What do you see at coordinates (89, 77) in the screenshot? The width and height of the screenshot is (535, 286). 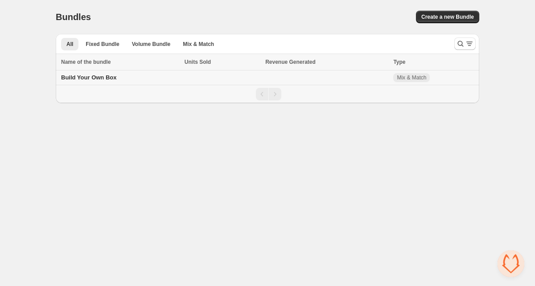 I see `span: Build Your Own Box` at bounding box center [89, 77].